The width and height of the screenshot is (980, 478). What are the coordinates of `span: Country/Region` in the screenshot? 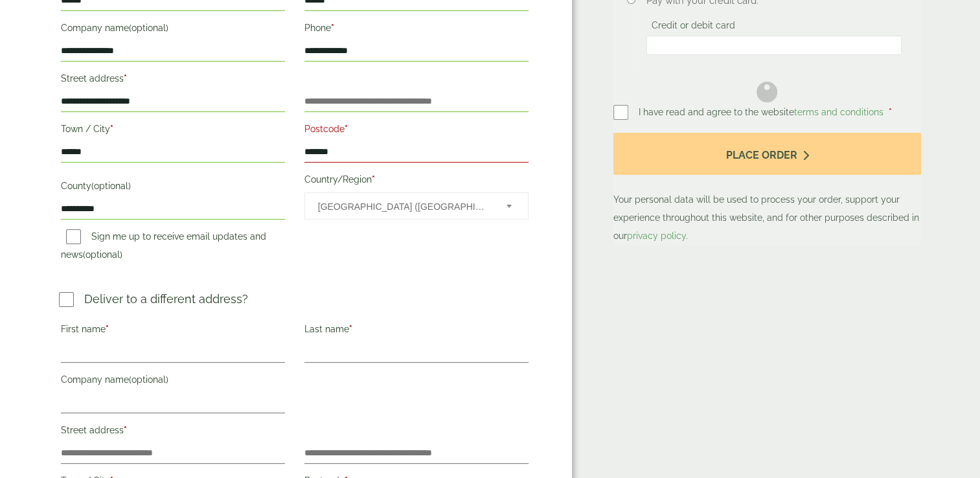 It's located at (416, 206).